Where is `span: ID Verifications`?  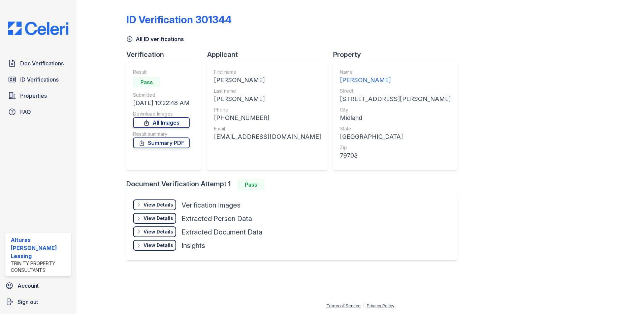
span: ID Verifications is located at coordinates (39, 79).